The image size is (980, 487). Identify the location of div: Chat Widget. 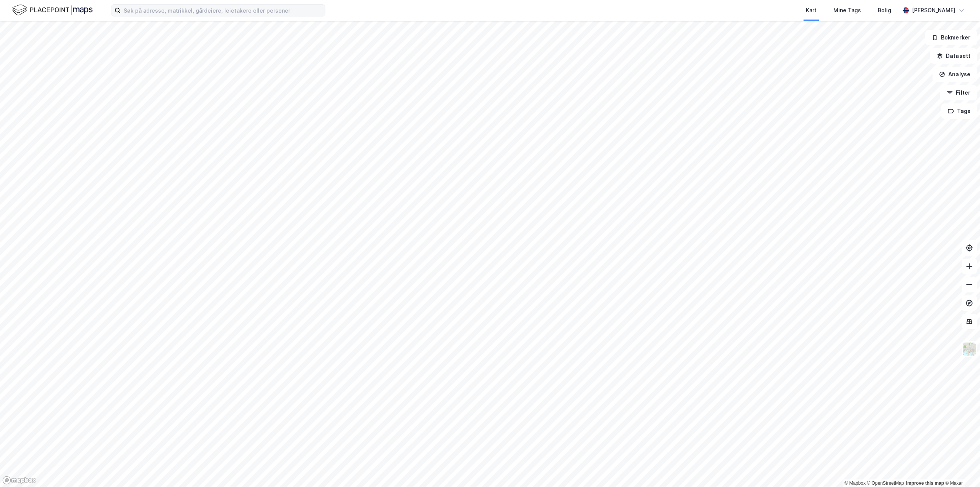
(961, 469).